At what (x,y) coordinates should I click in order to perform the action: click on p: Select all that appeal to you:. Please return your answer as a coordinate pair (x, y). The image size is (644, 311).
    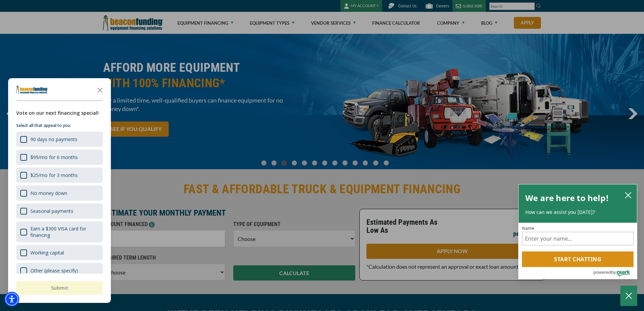
    Looking at the image, I should click on (60, 126).